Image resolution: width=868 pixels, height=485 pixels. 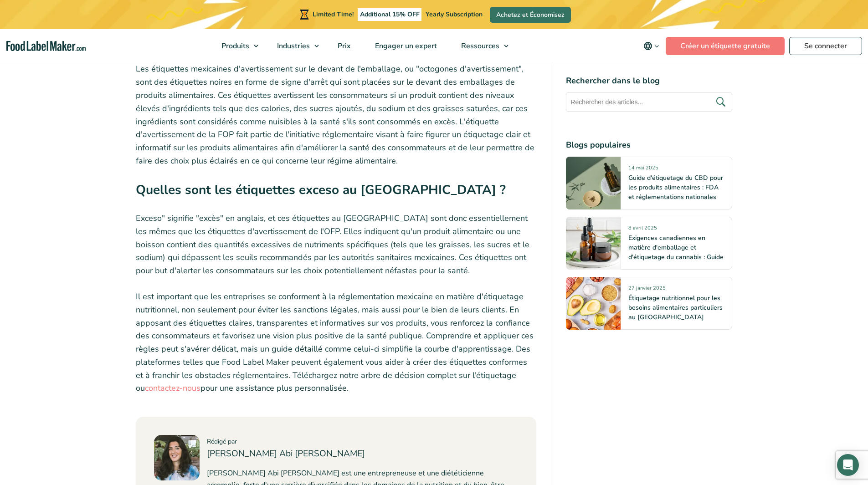 I want to click on p: Les étiquettes mexicaines d'avertissement sur le devant de l'emballage, ou "octogones d'avertisse..., so click(x=336, y=115).